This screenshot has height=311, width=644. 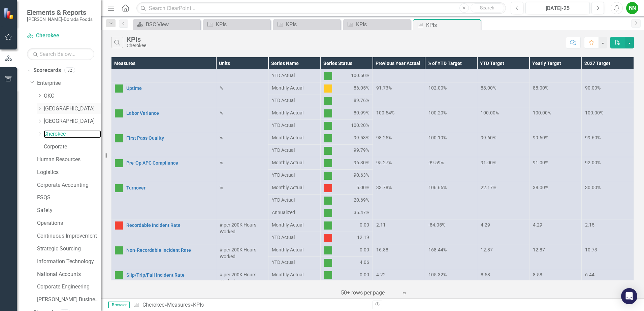 What do you see at coordinates (69, 249) in the screenshot?
I see `a: Strategic Sourcing` at bounding box center [69, 249].